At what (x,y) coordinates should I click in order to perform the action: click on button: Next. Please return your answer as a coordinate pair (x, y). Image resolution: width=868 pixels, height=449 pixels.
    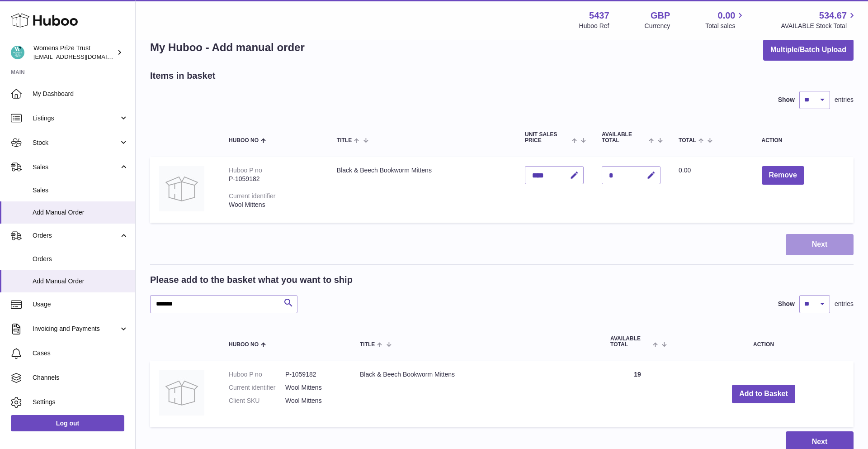
    Looking at the image, I should click on (819, 244).